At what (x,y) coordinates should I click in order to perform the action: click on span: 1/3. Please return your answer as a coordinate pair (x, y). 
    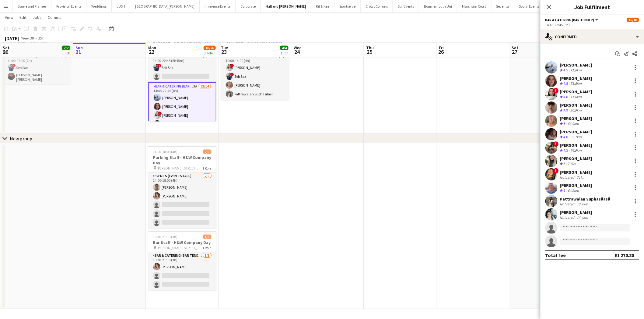
    Looking at the image, I should click on (207, 237).